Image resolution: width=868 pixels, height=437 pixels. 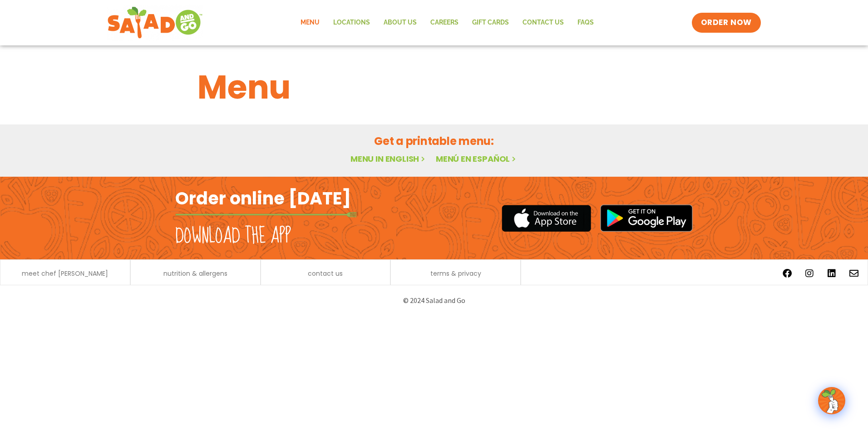 What do you see at coordinates (195, 273) in the screenshot?
I see `span: nutrition & allergens` at bounding box center [195, 273].